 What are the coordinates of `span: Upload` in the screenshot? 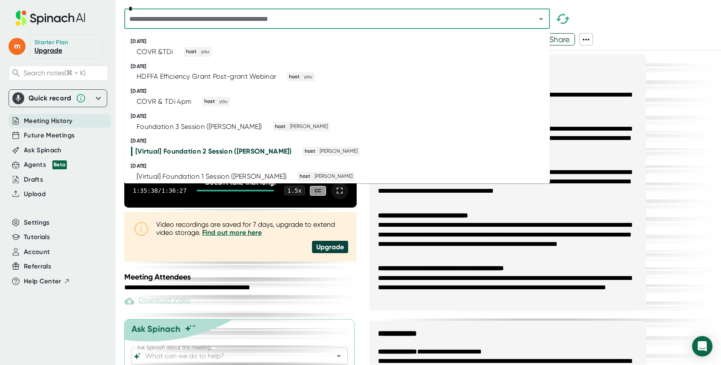 It's located at (34, 194).